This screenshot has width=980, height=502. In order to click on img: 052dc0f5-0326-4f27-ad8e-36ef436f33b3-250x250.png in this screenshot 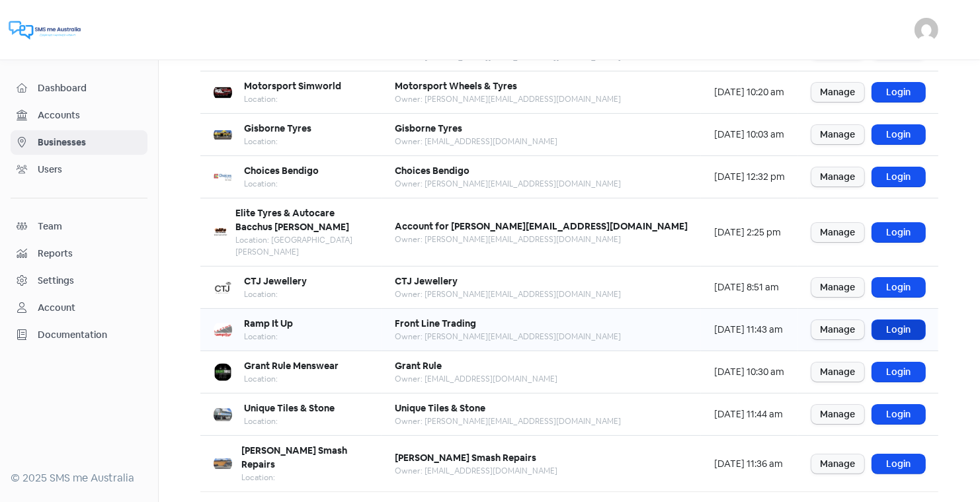, I will do `click(223, 415)`.